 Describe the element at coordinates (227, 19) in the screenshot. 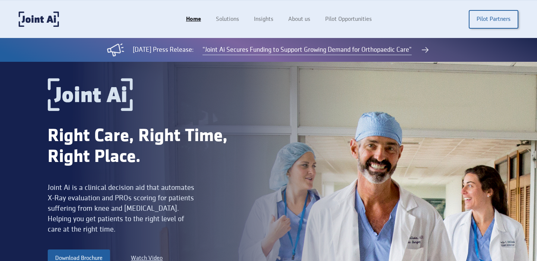

I see `a: Solutions` at that location.